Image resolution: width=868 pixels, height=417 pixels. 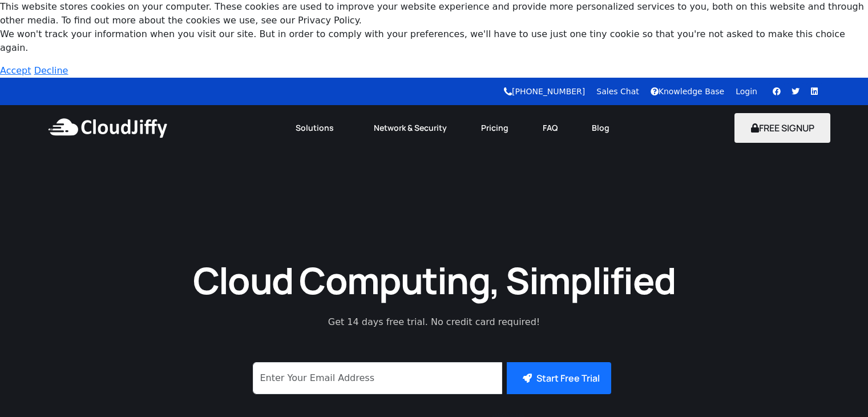 I want to click on button: Start Free Trial, so click(x=559, y=378).